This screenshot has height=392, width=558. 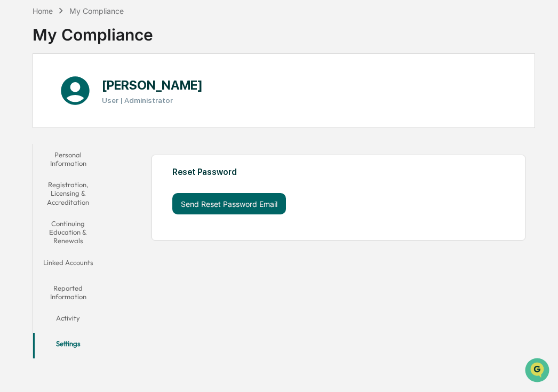 What do you see at coordinates (13, 13) in the screenshot?
I see `button: Open customer support` at bounding box center [13, 13].